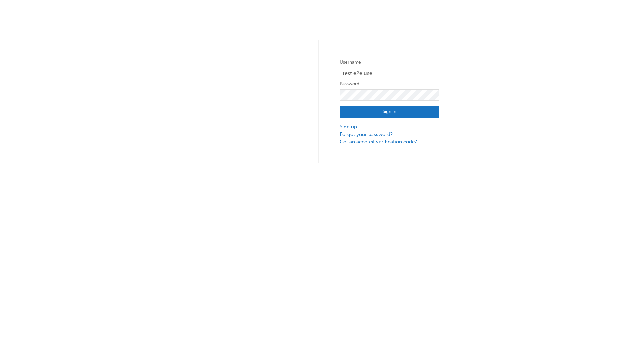 The height and width of the screenshot is (359, 638). Describe the element at coordinates (390, 112) in the screenshot. I see `button: Sign In` at that location.